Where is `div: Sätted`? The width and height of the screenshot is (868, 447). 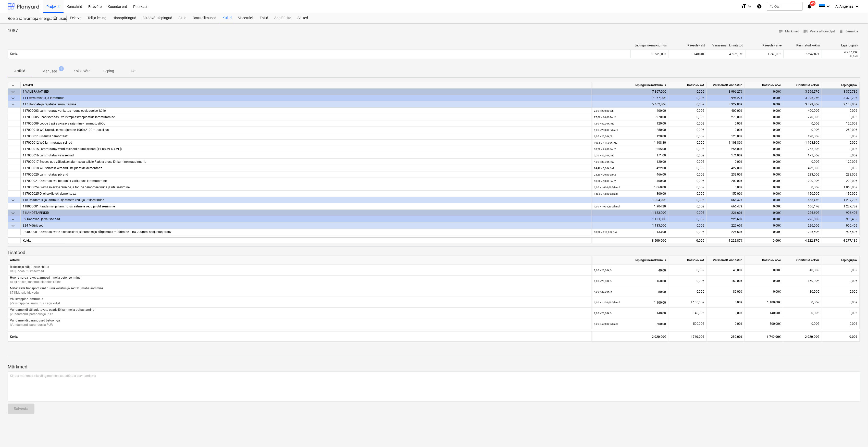 div: Sätted is located at coordinates (303, 18).